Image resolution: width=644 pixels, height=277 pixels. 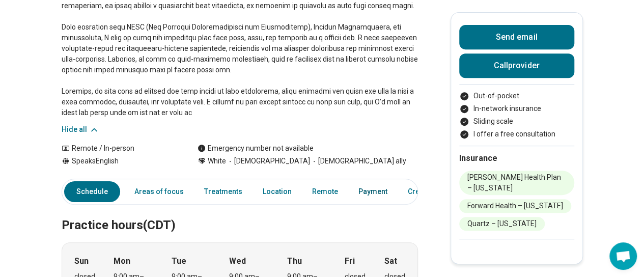 What do you see at coordinates (325, 191) in the screenshot?
I see `a: Remote` at bounding box center [325, 191].